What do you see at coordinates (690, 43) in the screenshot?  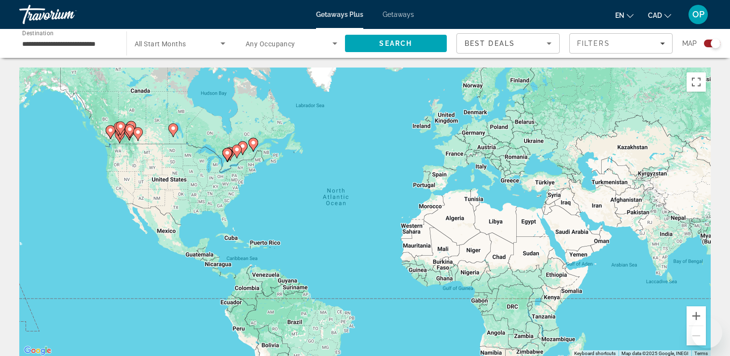 I see `span: Map` at bounding box center [690, 43].